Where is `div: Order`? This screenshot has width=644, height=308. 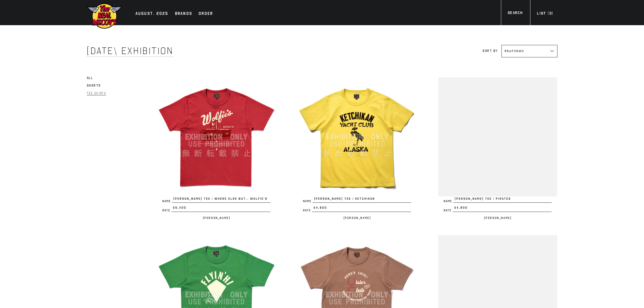
div: Order is located at coordinates (206, 14).